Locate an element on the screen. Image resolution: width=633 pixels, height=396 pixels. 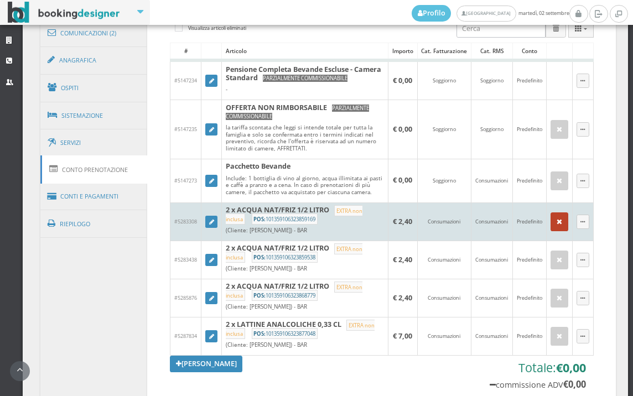
a: Servizi is located at coordinates (94, 143).